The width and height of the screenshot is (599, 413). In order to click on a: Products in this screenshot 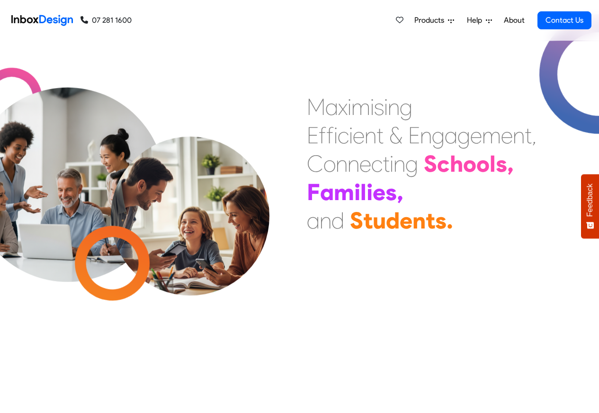, I will do `click(434, 20)`.